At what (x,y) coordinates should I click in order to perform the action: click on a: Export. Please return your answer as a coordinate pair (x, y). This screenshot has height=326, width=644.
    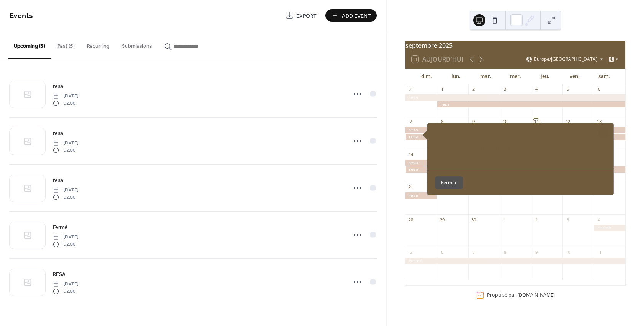
    Looking at the image, I should click on (301, 16).